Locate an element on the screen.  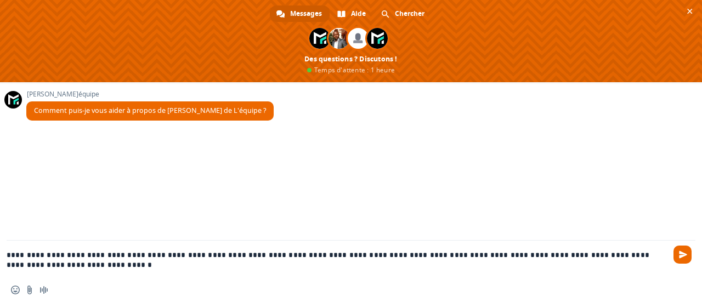
span: Messages is located at coordinates (306, 14).